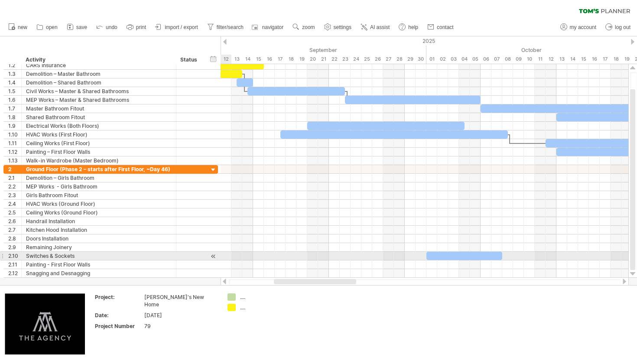  What do you see at coordinates (181, 326) in the screenshot?
I see `div: 79` at bounding box center [181, 326].